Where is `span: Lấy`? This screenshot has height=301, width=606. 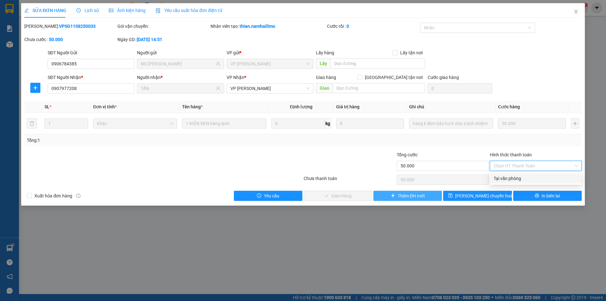 span: Lấy is located at coordinates (323, 63).